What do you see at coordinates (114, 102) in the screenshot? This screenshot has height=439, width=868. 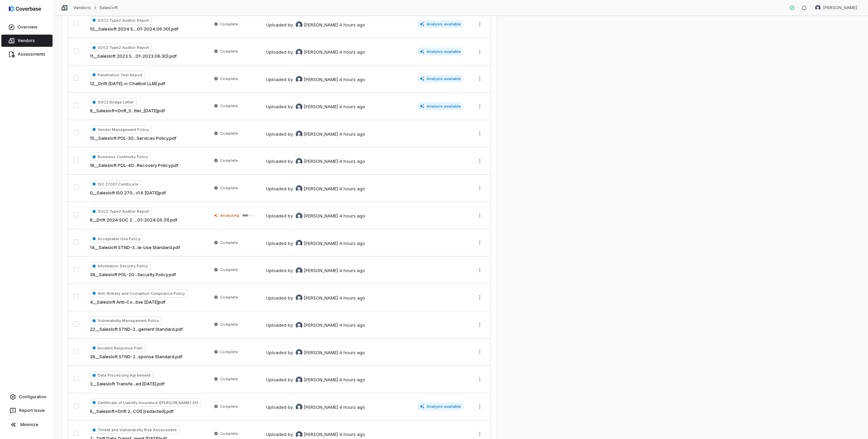 I see `span: SOC2 Bridge Letter` at bounding box center [114, 102].